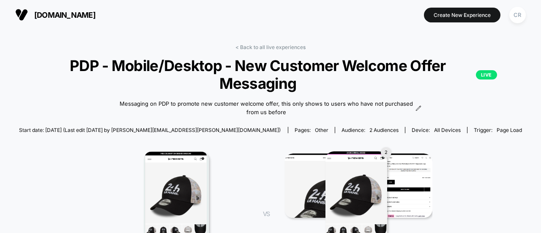  What do you see at coordinates (370, 130) in the screenshot?
I see `div: Audience:` at bounding box center [370, 130].